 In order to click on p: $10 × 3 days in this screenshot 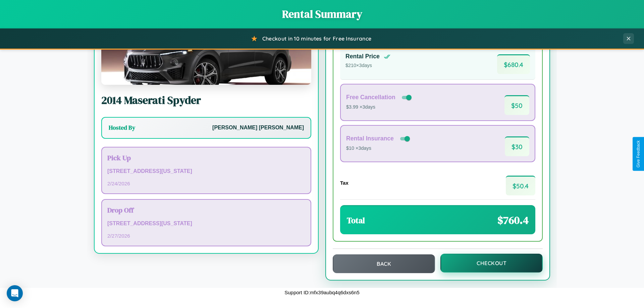, I will do `click(379, 149)`.